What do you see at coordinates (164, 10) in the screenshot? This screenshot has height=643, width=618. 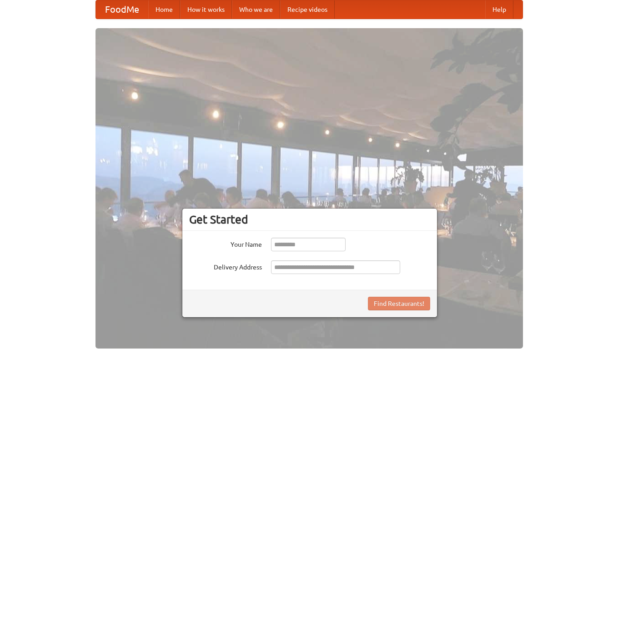 I see `a: Home` at bounding box center [164, 10].